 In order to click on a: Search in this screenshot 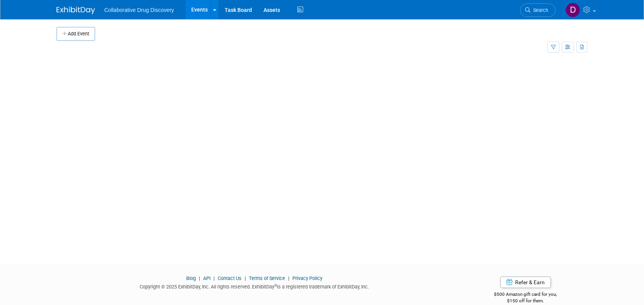, I will do `click(538, 10)`.